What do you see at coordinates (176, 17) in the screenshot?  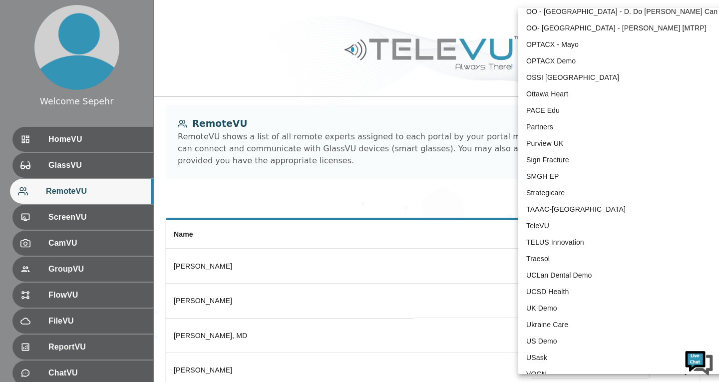 I see `div: Minimize live chat window` at bounding box center [176, 17].